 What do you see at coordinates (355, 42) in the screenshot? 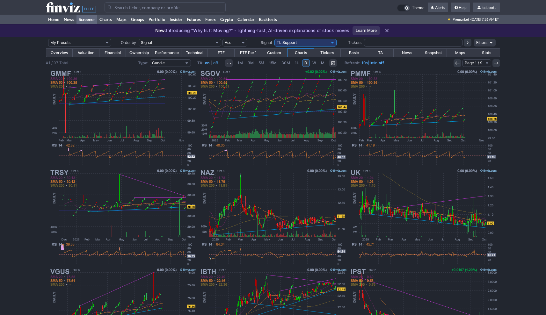
I see `span: Tickers` at bounding box center [355, 42].